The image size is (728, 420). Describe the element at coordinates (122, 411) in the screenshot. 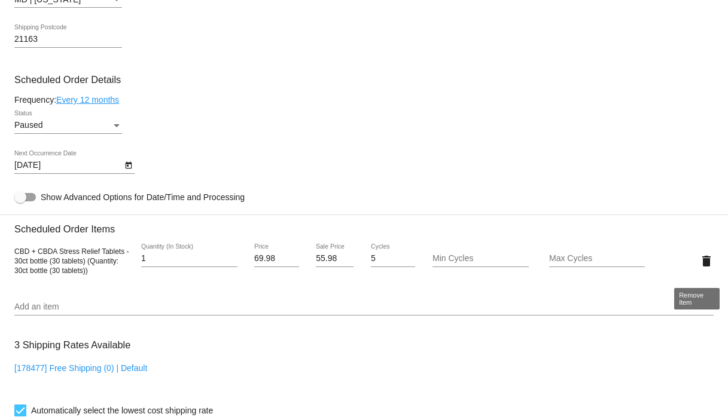

I see `span: Automatically select the lowest cost shipping rate` at that location.